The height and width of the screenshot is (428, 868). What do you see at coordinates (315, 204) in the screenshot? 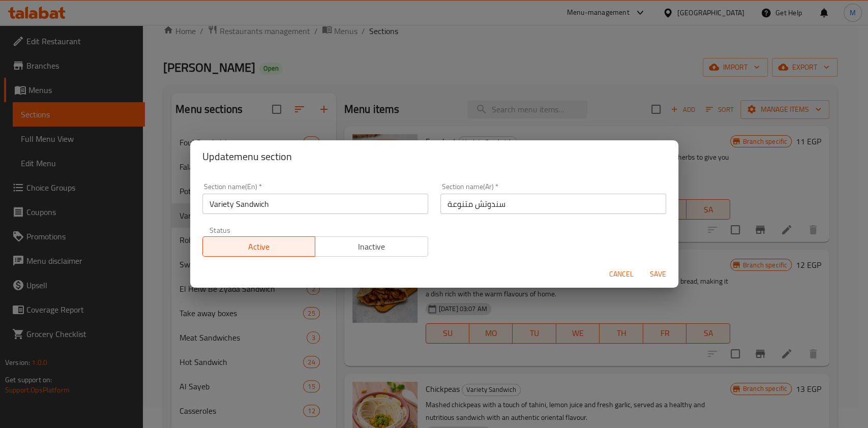
I see `input: Please enter section name(en)` at bounding box center [315, 204].